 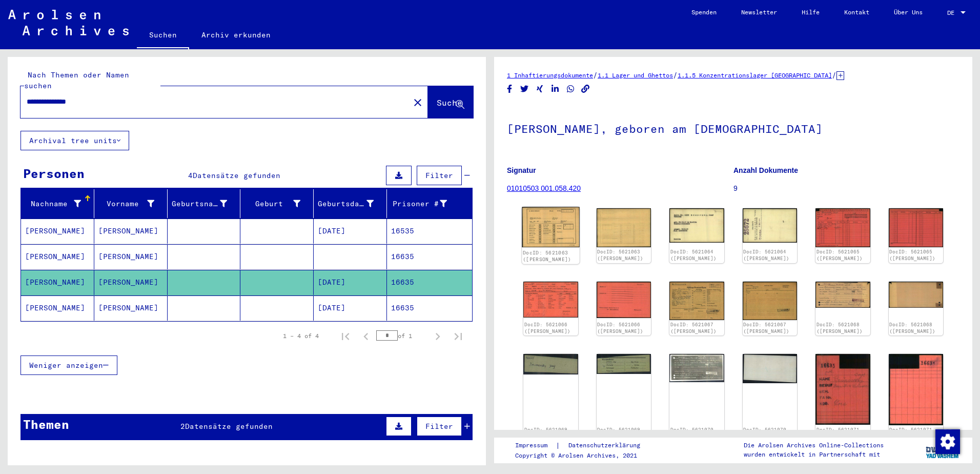 What do you see at coordinates (236, 35) in the screenshot?
I see `a: Archiv erkunden` at bounding box center [236, 35].